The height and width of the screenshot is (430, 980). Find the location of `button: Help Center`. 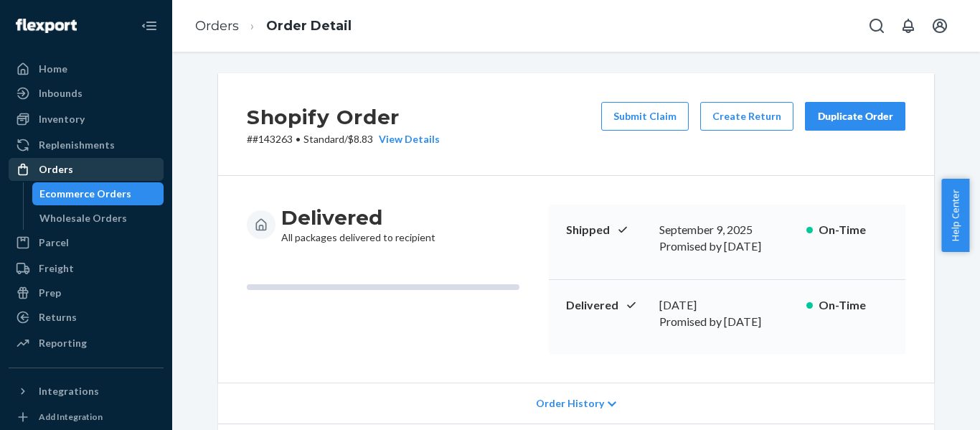

button: Help Center is located at coordinates (954, 215).